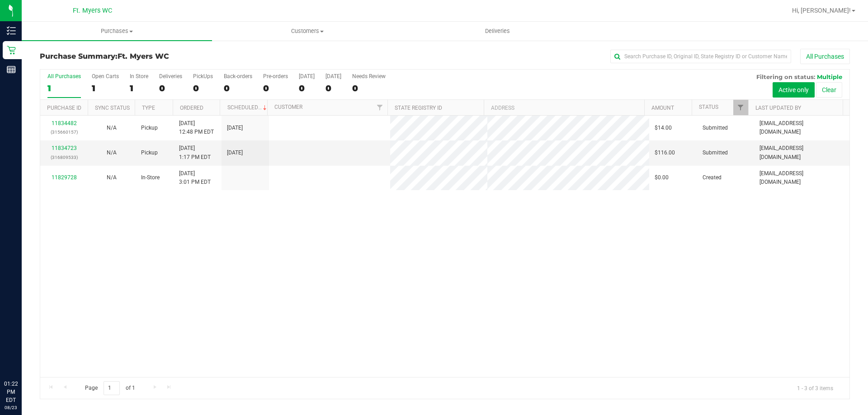 This screenshot has height=415, width=868. I want to click on button: Clear, so click(829, 90).